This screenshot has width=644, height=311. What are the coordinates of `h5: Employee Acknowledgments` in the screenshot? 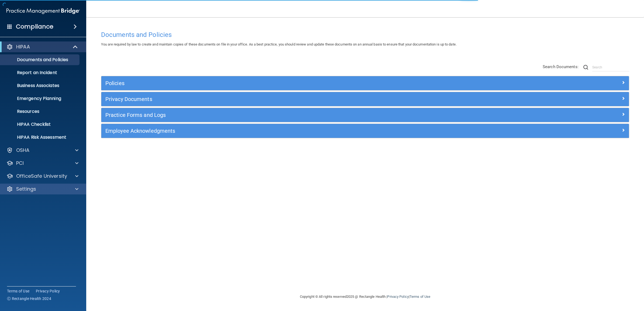 It's located at (299, 131).